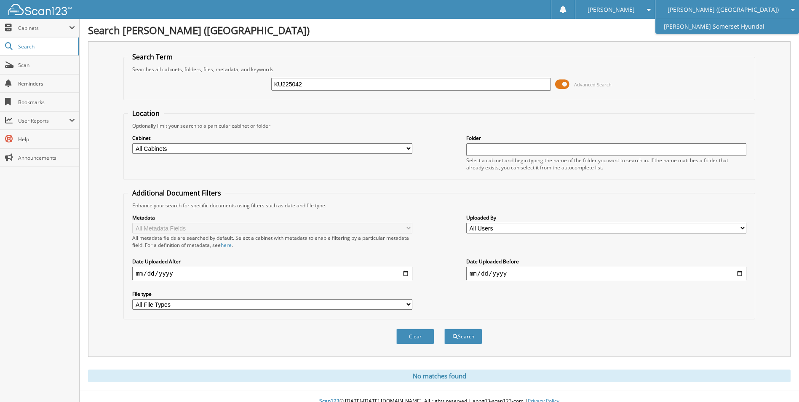  Describe the element at coordinates (46, 83) in the screenshot. I see `span: Reminders` at that location.